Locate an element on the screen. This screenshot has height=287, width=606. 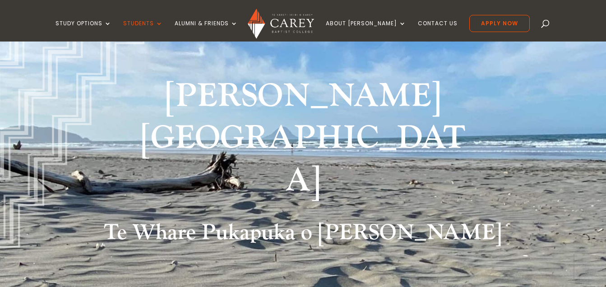
img: Carey Baptist College is located at coordinates (281, 23).